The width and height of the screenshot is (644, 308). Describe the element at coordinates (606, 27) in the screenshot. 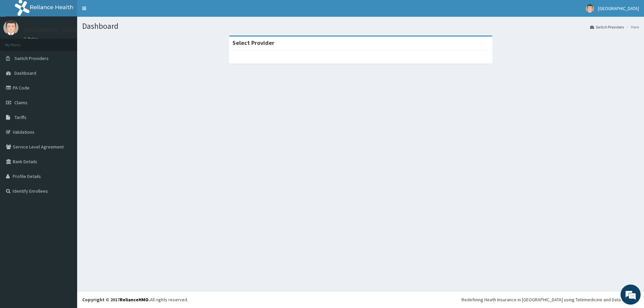

I see `a: Switch Providers` at that location.